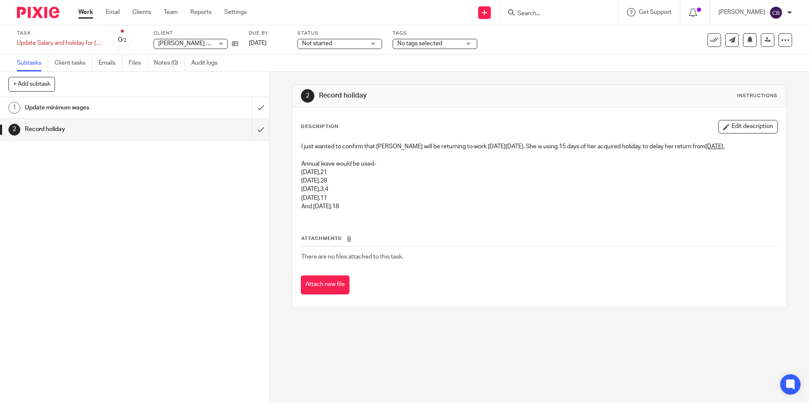 The image size is (809, 403). What do you see at coordinates (32, 84) in the screenshot?
I see `button: + Add subtask` at bounding box center [32, 84].